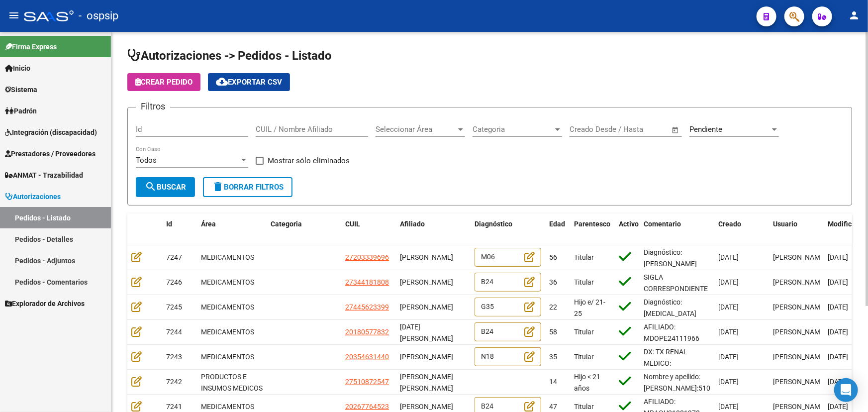 The width and height of the screenshot is (868, 412). I want to click on span: Modificado, so click(846, 224).